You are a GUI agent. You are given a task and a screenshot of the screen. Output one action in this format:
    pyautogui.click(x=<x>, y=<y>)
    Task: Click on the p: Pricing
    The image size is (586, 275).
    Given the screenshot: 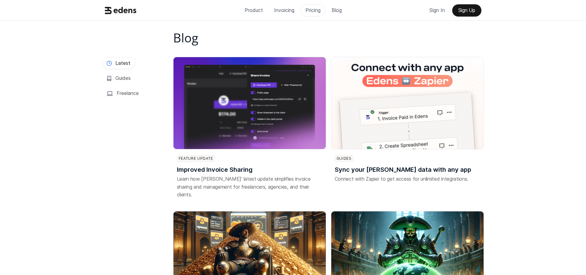 What is the action you would take?
    pyautogui.click(x=313, y=10)
    